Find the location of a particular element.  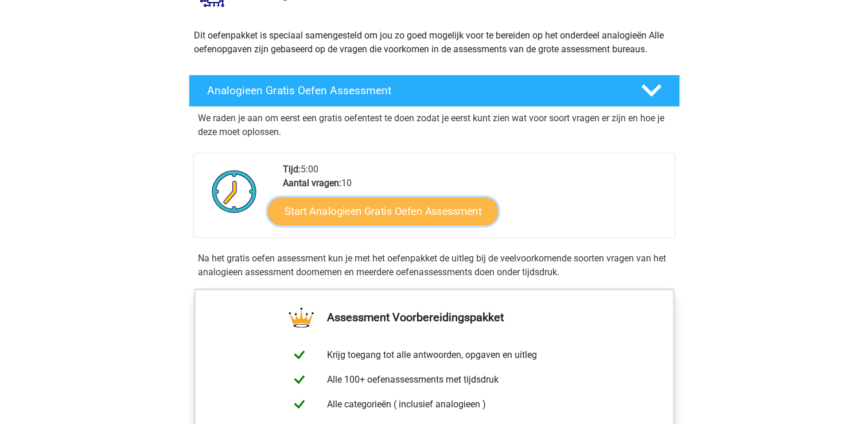

p: Dit oefenpakket is speciaal samengesteld om jou zo goed mogelijk voor te bereiden op het onderdee... is located at coordinates (435, 43).